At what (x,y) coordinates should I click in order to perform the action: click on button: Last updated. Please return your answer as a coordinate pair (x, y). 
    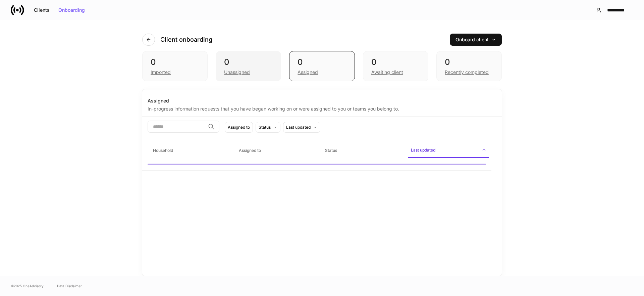
    Looking at the image, I should click on (301, 127).